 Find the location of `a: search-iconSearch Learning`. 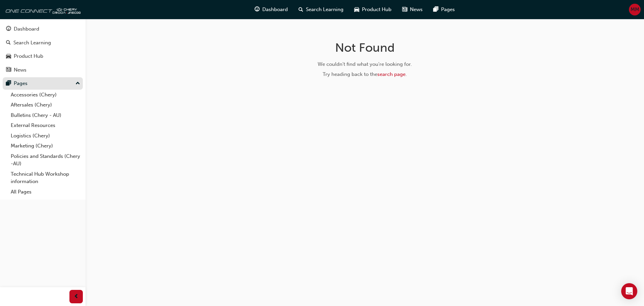

a: search-iconSearch Learning is located at coordinates (321, 9).